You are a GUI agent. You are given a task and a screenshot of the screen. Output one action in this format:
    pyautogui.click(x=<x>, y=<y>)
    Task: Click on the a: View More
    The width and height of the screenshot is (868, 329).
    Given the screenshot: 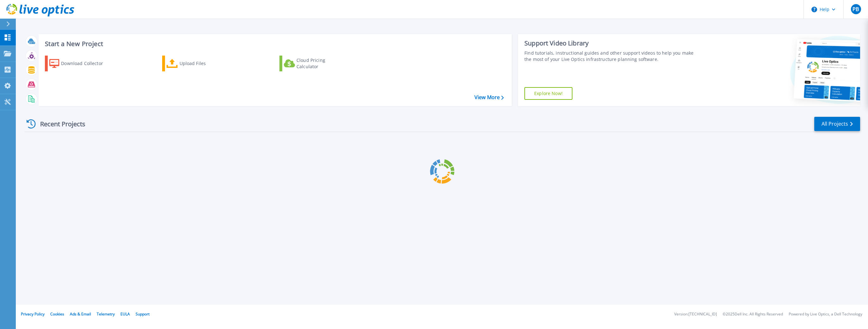 What is the action you would take?
    pyautogui.click(x=489, y=98)
    